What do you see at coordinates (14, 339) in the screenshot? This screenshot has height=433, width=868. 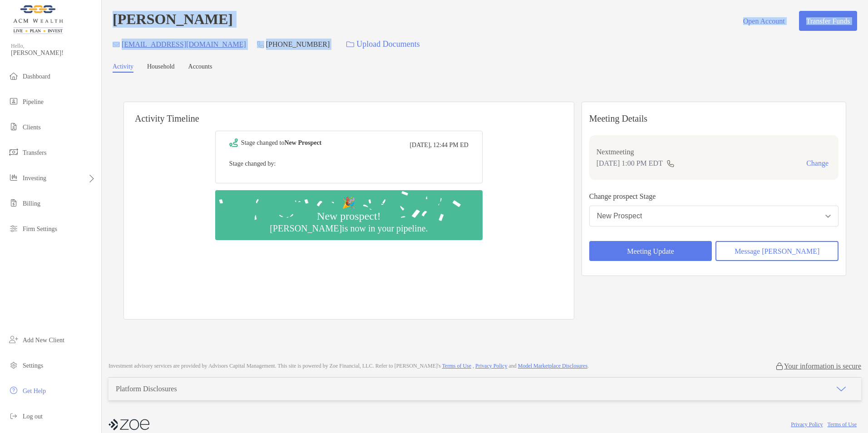 I see `img: add_new_client icon` at bounding box center [14, 339].